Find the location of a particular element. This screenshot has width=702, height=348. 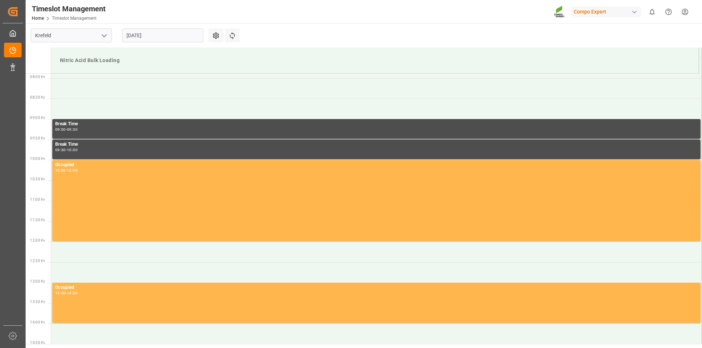

span: 13:30 Hr is located at coordinates (37, 302).